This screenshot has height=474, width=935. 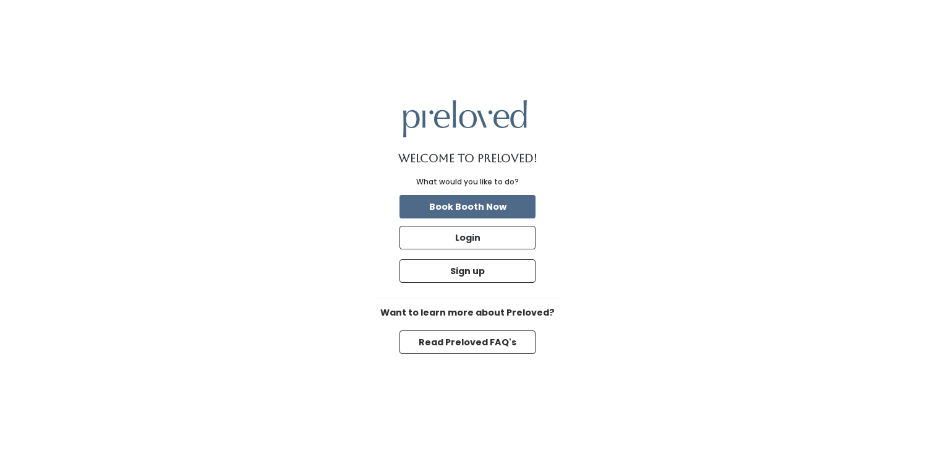 I want to click on div: What would you like to do?, so click(x=467, y=182).